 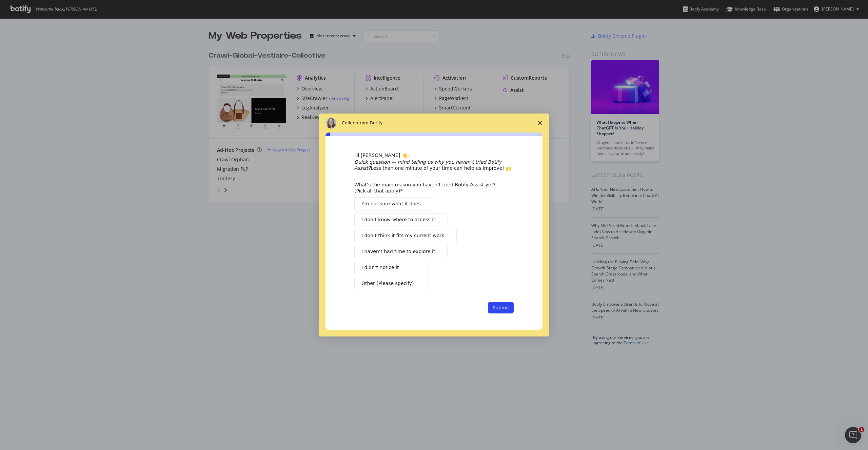 What do you see at coordinates (429, 188) in the screenshot?
I see `div: What’s the main reason you haven’t tried Botify Assist yet? (Pick all that apply)` at bounding box center [429, 188].